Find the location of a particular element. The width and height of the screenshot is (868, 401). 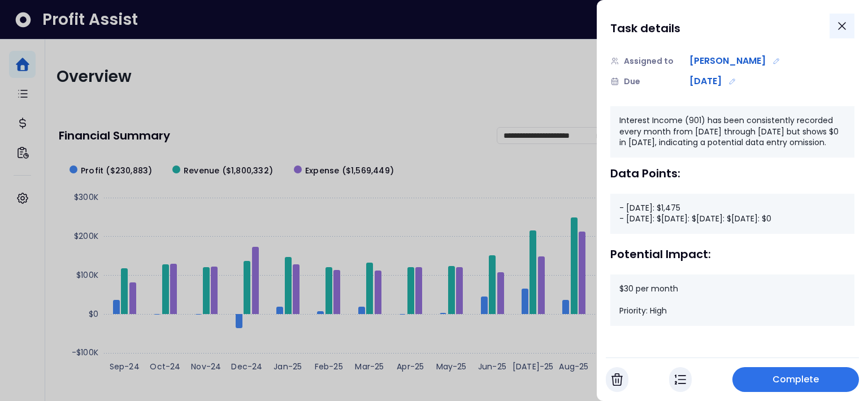

button: Edit assignment is located at coordinates (777, 61).